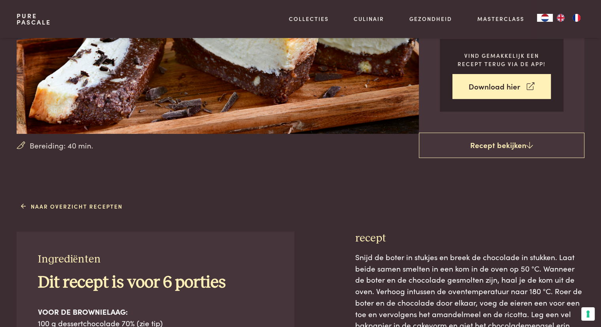  What do you see at coordinates (61, 145) in the screenshot?
I see `span: Bereiding: 40 min.` at bounding box center [61, 145].